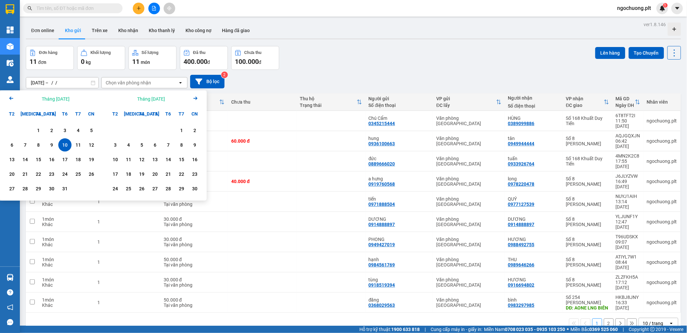 This screenshot has height=333, width=687. I want to click on div: 22, so click(38, 174).